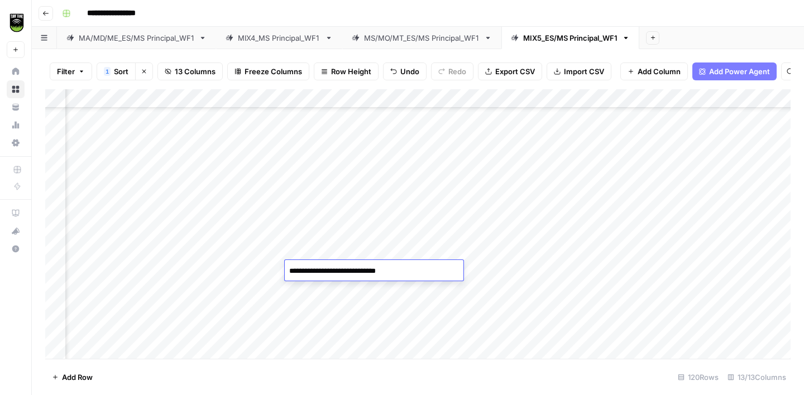 This screenshot has height=395, width=804. What do you see at coordinates (16, 125) in the screenshot?
I see `a: Usage` at bounding box center [16, 125].